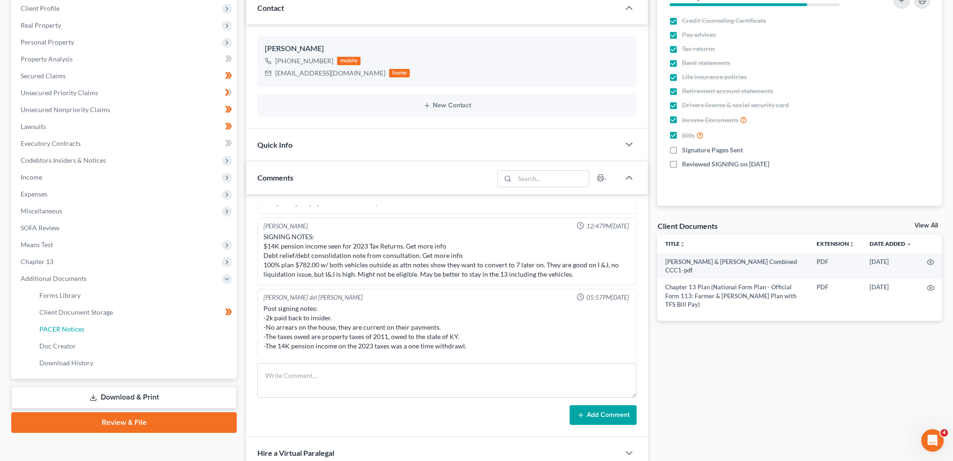  What do you see at coordinates (46, 59) in the screenshot?
I see `span: Property Analysis` at bounding box center [46, 59].